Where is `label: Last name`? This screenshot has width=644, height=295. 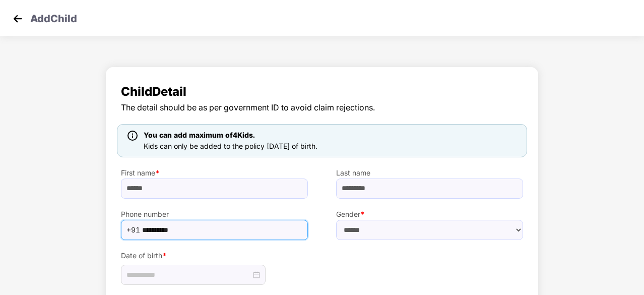 label: Last name is located at coordinates (430, 173).